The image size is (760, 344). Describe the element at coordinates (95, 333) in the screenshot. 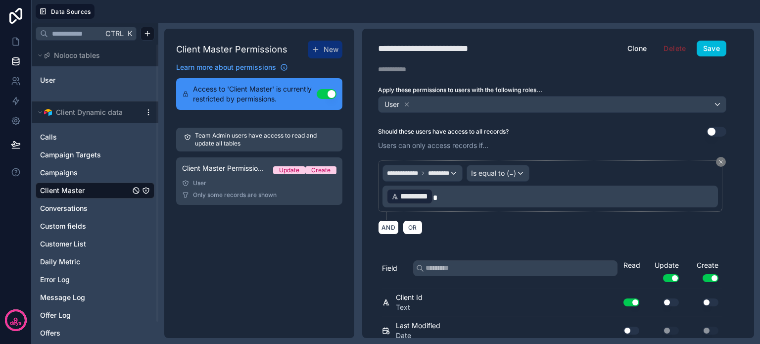

I see `div: Offers` at that location.